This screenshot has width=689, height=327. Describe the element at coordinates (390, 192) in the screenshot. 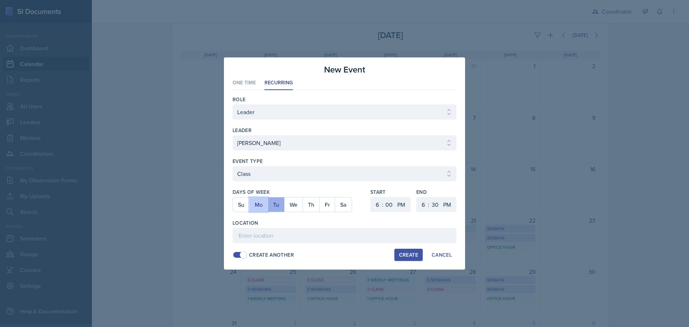

I see `label: Start` at that location.